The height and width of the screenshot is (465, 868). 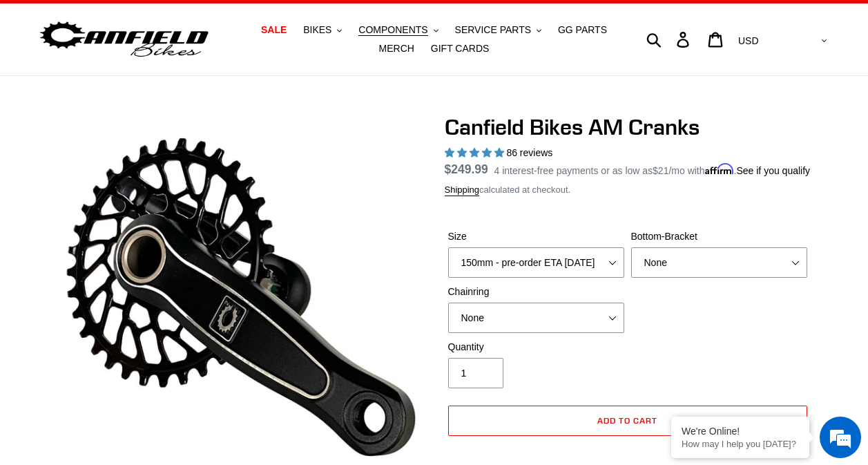 What do you see at coordinates (627, 420) in the screenshot?
I see `span: Add to cart` at bounding box center [627, 420].